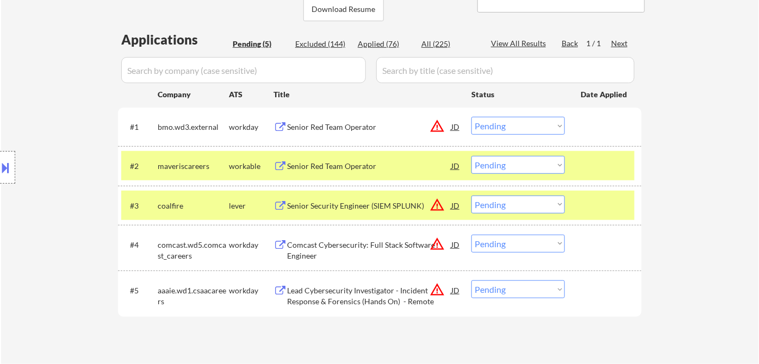 This screenshot has width=759, height=364. Describe the element at coordinates (570, 43) in the screenshot. I see `div: Back` at that location.